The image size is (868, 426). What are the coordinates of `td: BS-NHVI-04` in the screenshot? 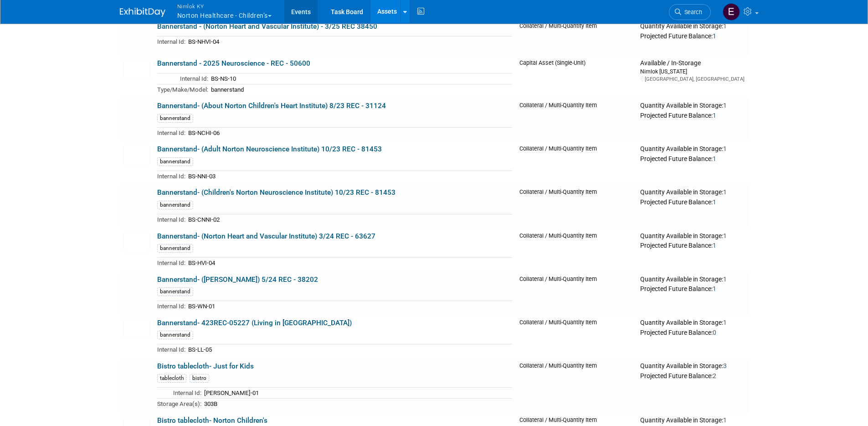 It's located at (348, 41).